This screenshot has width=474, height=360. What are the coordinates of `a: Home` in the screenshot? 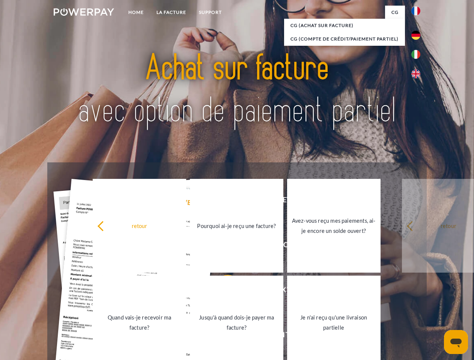 It's located at (136, 12).